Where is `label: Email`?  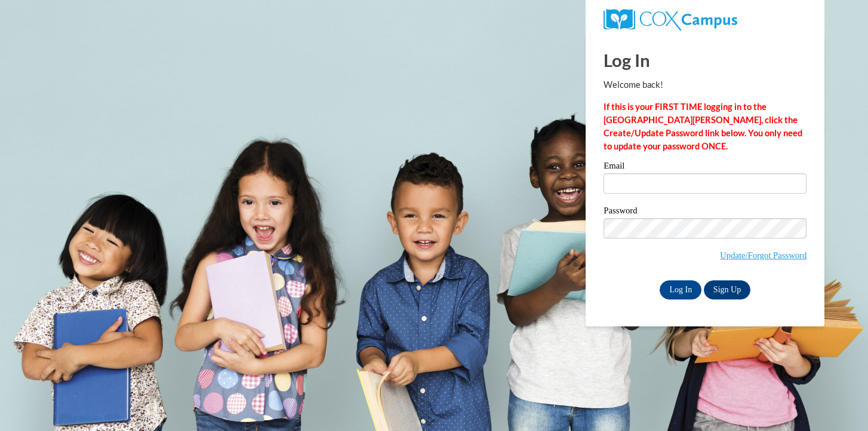 label: Email is located at coordinates (705, 167).